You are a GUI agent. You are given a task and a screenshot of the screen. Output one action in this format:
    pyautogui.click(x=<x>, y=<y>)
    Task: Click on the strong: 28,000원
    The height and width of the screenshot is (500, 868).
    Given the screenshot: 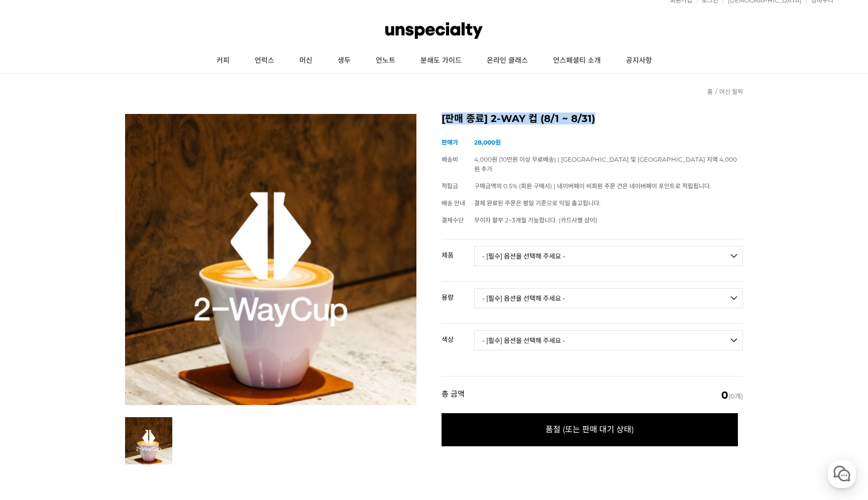 What is the action you would take?
    pyautogui.click(x=487, y=142)
    